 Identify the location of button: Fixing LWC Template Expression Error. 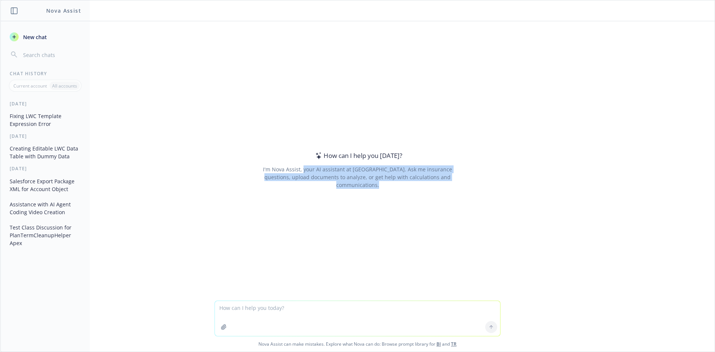
(45, 120).